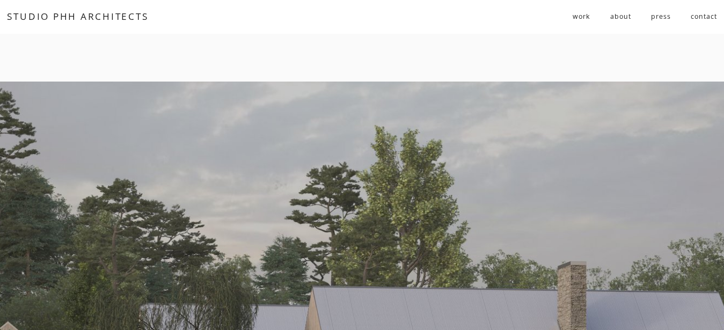 Image resolution: width=724 pixels, height=330 pixels. What do you see at coordinates (77, 16) in the screenshot?
I see `a: STUDIO PHH ARCHITECTS` at bounding box center [77, 16].